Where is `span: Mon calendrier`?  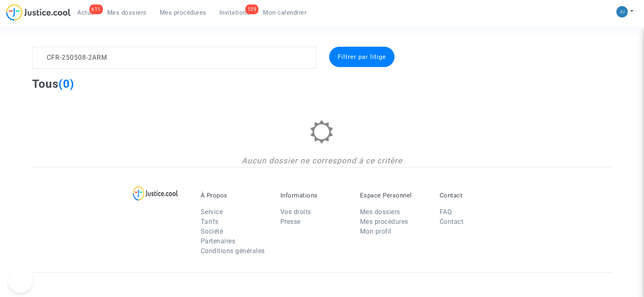 span: Mon calendrier is located at coordinates (285, 12).